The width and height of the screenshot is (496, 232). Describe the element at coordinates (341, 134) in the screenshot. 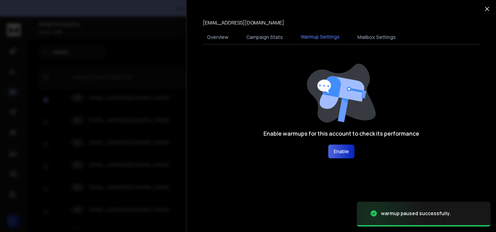

I see `h1: Enable warmups for this account to check its performance` at that location.